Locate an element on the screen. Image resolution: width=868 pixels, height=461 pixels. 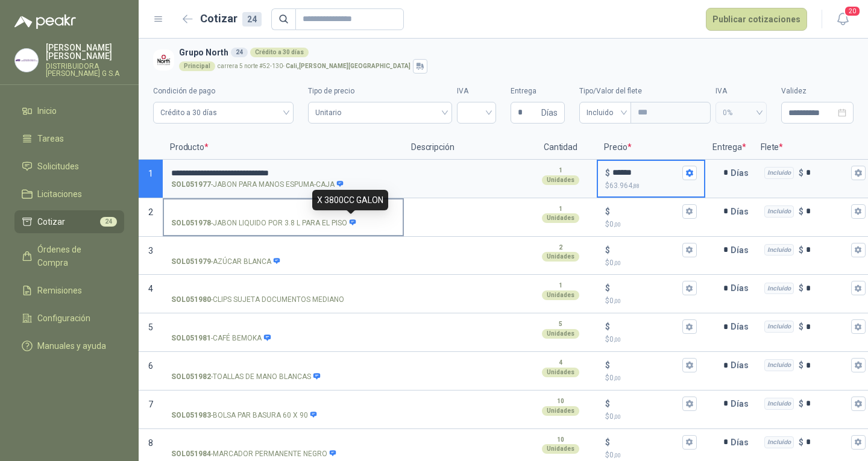
p: carrera 5 norte #52-130 - is located at coordinates (314, 66).